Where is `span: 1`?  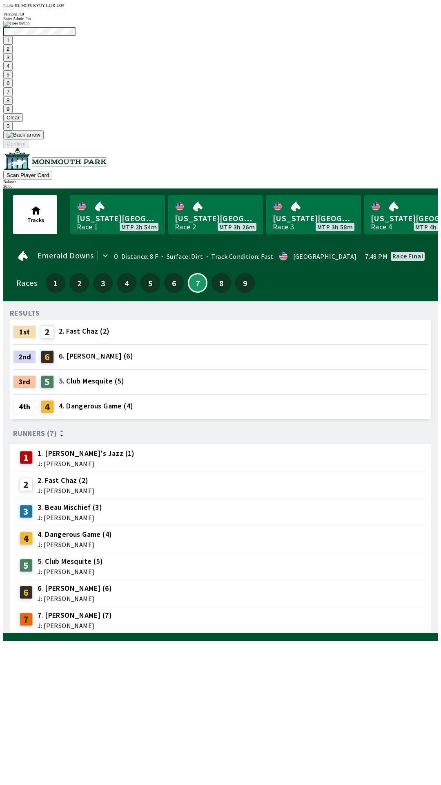
span: 1 is located at coordinates (56, 283).